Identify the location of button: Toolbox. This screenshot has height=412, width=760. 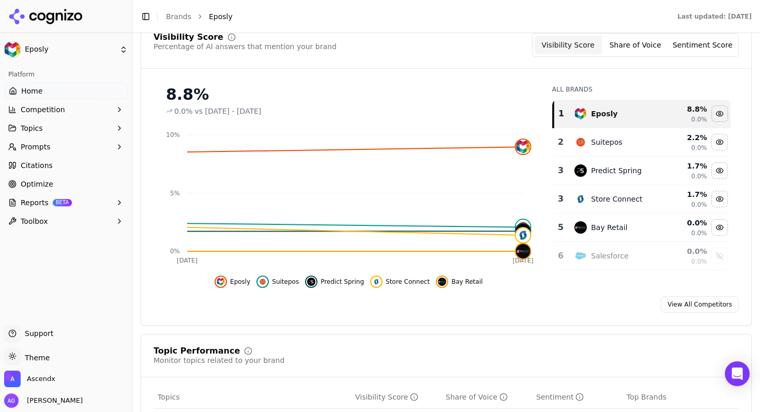
(66, 221).